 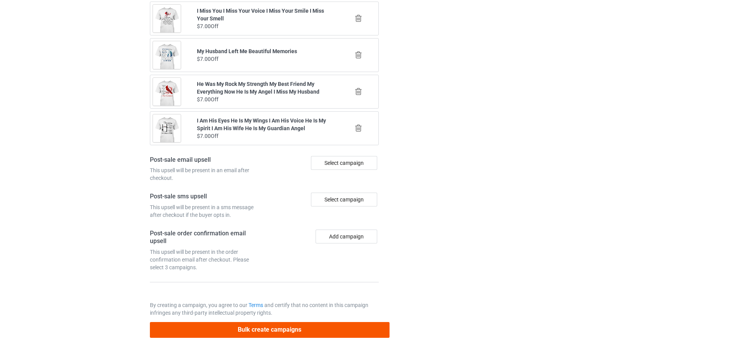 I want to click on h4: Post-sale sms upsell, so click(x=206, y=197).